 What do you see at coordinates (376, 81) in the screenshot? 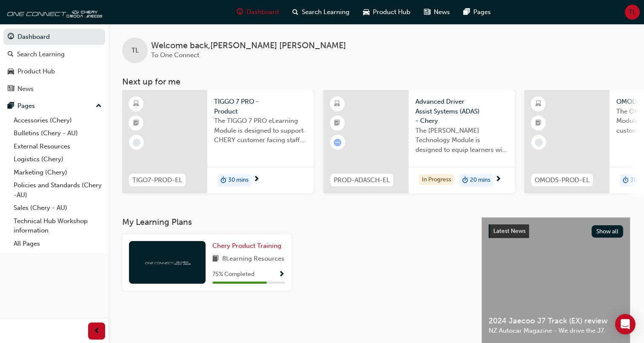
I see `h3: Next up for me` at bounding box center [376, 81].